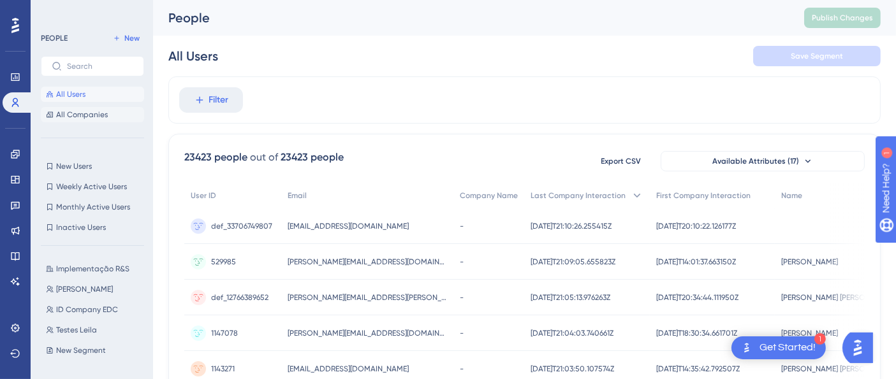  Describe the element at coordinates (54, 38) in the screenshot. I see `div: PEOPLE` at that location.